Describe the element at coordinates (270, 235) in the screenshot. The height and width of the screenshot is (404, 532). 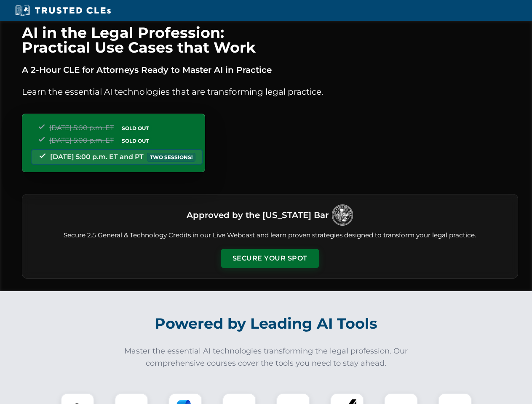
I see `p: Secure 2.5 General & Technology Credits in our Live Webcast and learn proven strategies designed ...` at that location.